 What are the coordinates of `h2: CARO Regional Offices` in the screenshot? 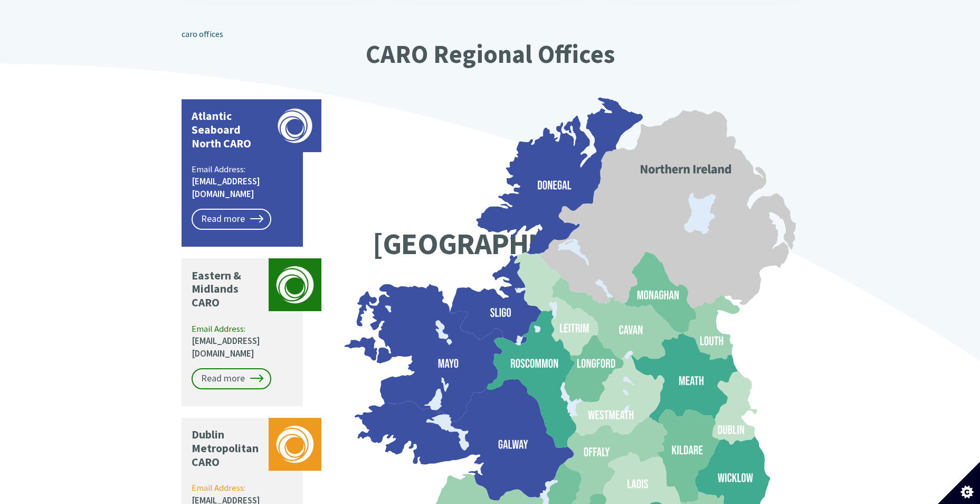 It's located at (490, 54).